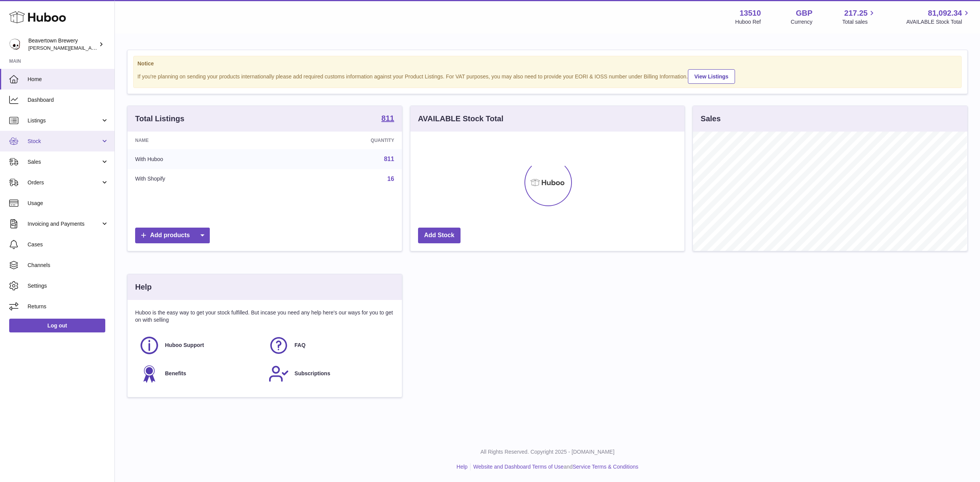 The height and width of the screenshot is (482, 980). I want to click on a: 81,092.34 AVAILABLE Stock Total, so click(938, 17).